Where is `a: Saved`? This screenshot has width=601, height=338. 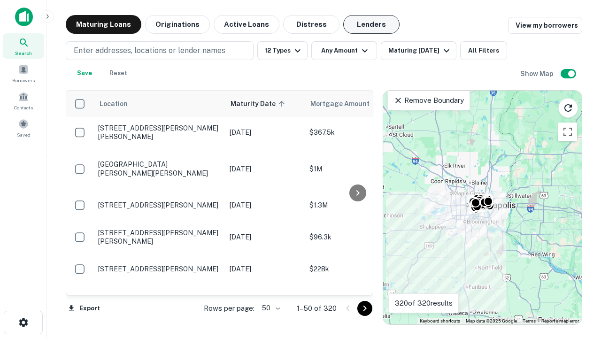
a: Saved is located at coordinates (23, 128).